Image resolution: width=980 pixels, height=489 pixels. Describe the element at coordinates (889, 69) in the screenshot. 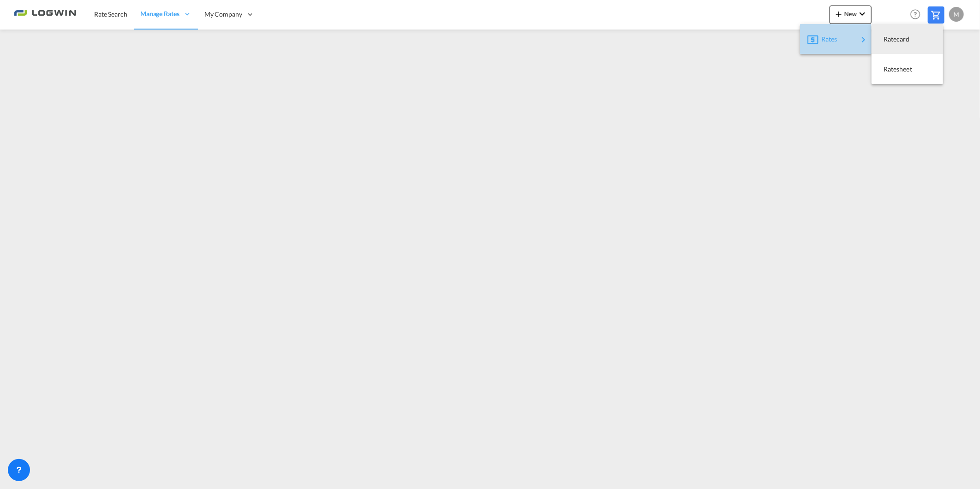

I see `span: Ratesheet` at that location.